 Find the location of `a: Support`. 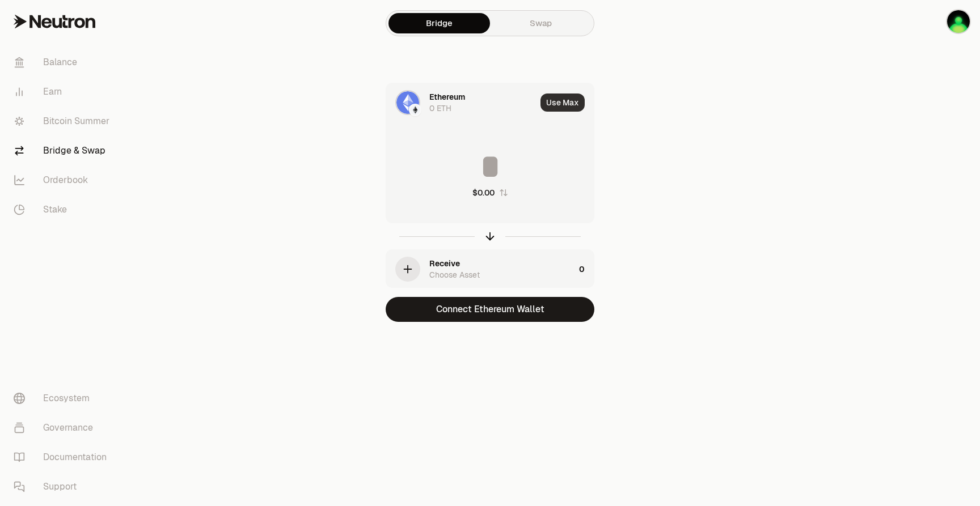

a: Support is located at coordinates (64, 487).